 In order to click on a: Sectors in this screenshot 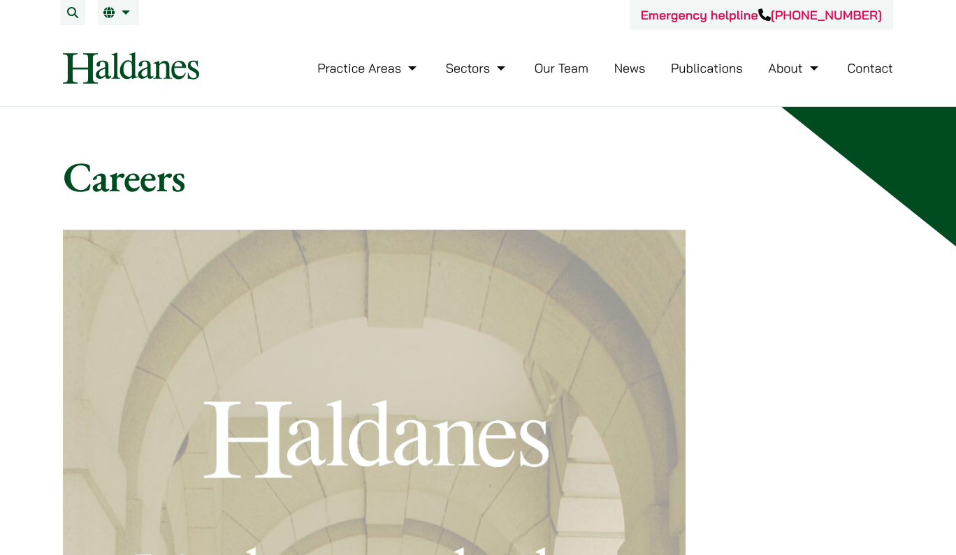, I will do `click(477, 68)`.